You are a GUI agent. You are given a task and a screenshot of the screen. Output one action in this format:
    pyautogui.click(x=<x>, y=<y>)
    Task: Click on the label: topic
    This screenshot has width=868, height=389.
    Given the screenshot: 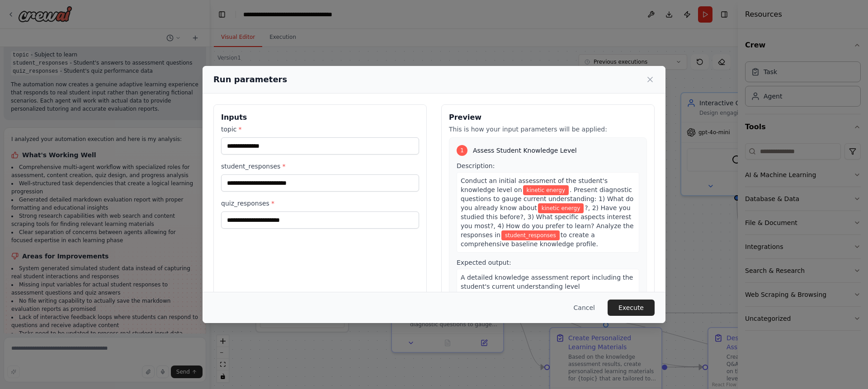 What is the action you would take?
    pyautogui.click(x=320, y=129)
    